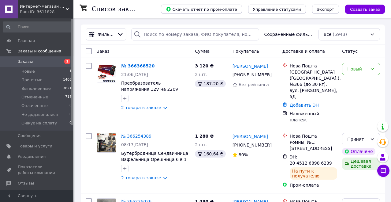 Image resolution: width=391 pixels, height=202 pixels. I want to click on a: Добавить ЭН, so click(304, 105).